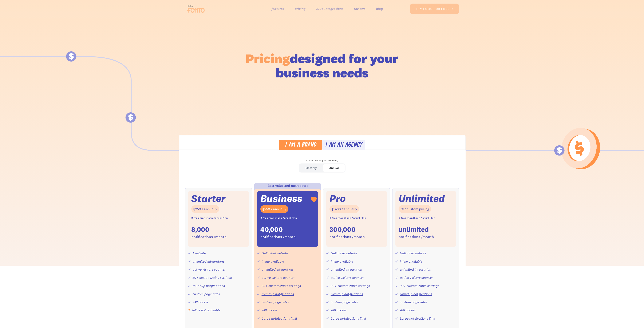 The width and height of the screenshot is (644, 328). I want to click on div: I am an agency, so click(344, 145).